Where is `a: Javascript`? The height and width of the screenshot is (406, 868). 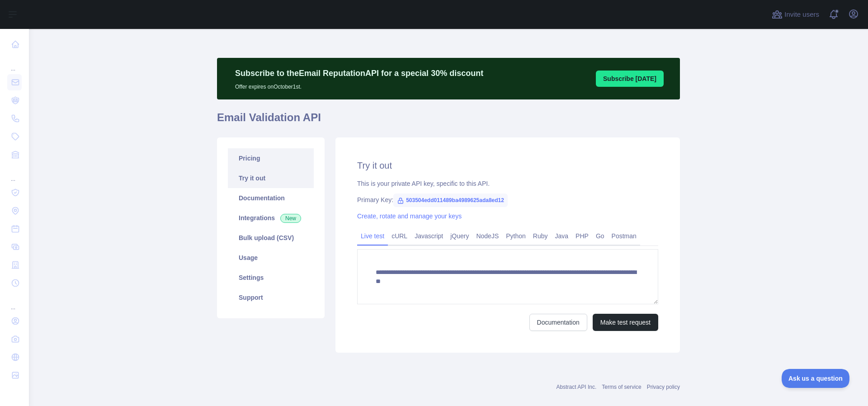
a: Javascript is located at coordinates (428, 237).